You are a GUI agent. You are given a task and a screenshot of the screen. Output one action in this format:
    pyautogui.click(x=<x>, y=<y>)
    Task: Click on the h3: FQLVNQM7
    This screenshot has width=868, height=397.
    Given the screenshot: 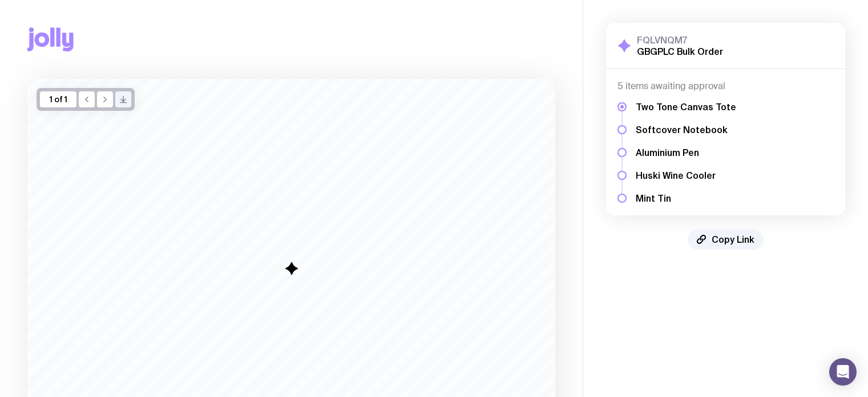 What is the action you would take?
    pyautogui.click(x=680, y=40)
    